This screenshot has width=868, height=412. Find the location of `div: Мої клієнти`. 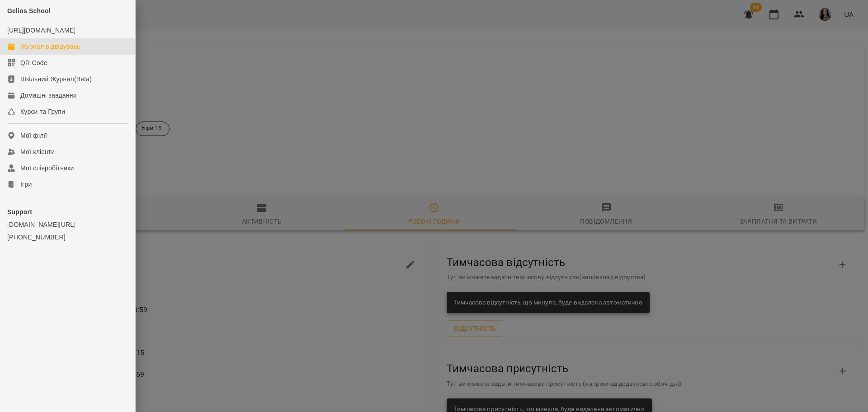

div: Мої клієнти is located at coordinates (38, 152).